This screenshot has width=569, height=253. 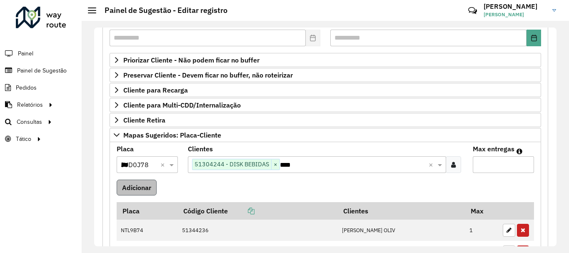 What do you see at coordinates (172, 135) in the screenshot?
I see `span: Mapas Sugeridos: Placa-Cliente` at bounding box center [172, 135].